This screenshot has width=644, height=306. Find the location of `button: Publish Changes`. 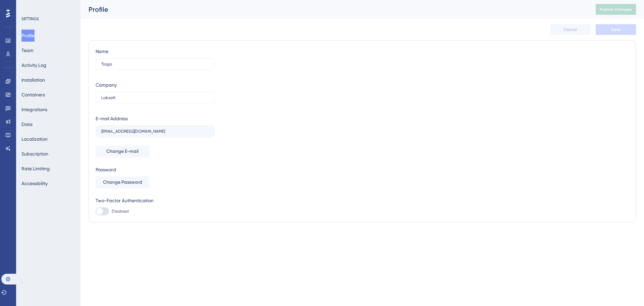

button: Publish Changes is located at coordinates (616, 9).